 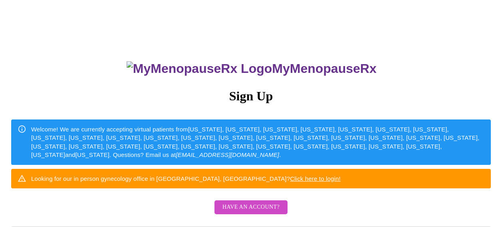 What do you see at coordinates (251, 213) in the screenshot?
I see `a: Have an account?` at bounding box center [251, 213].